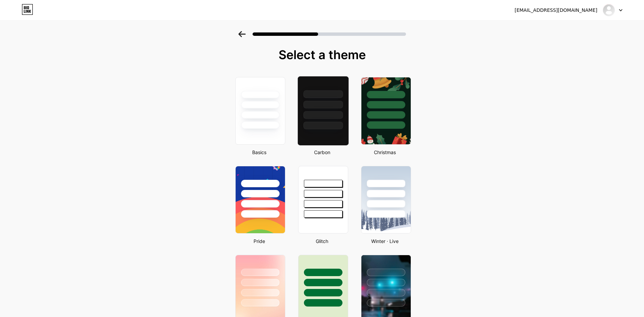  What do you see at coordinates (259, 152) in the screenshot?
I see `div: Basics` at bounding box center [259, 152].